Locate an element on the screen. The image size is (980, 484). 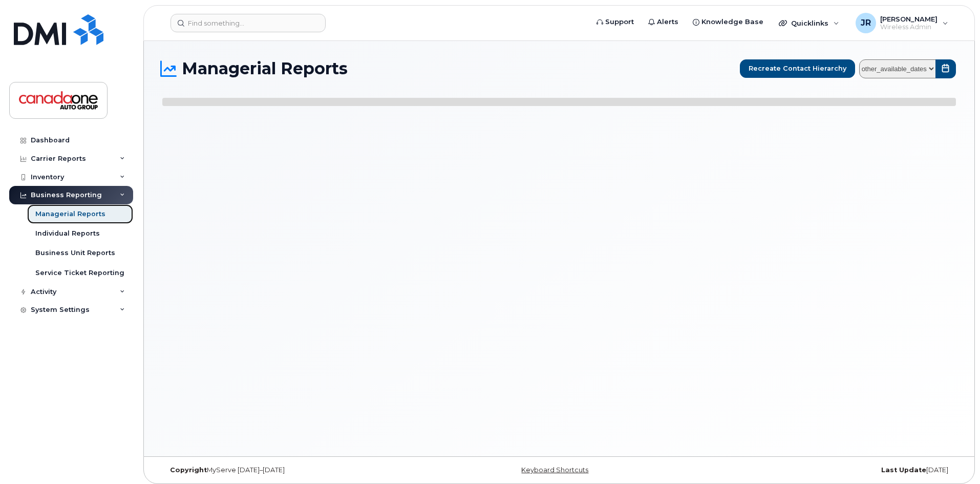
strong: Last Update is located at coordinates (904, 469).